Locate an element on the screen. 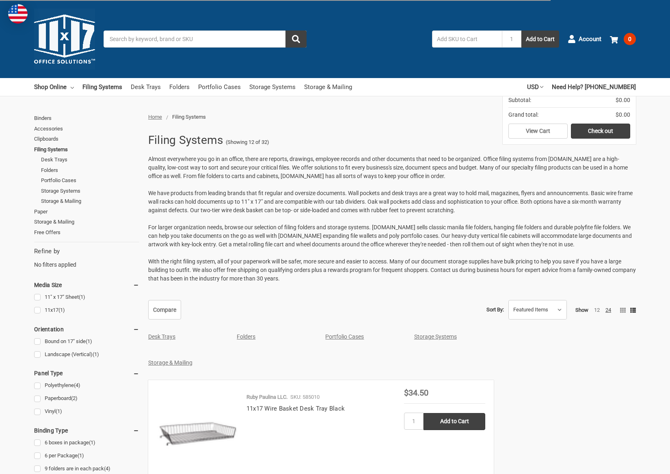 This screenshot has height=474, width=670. p: Ruby Paulina LLC. is located at coordinates (267, 397).